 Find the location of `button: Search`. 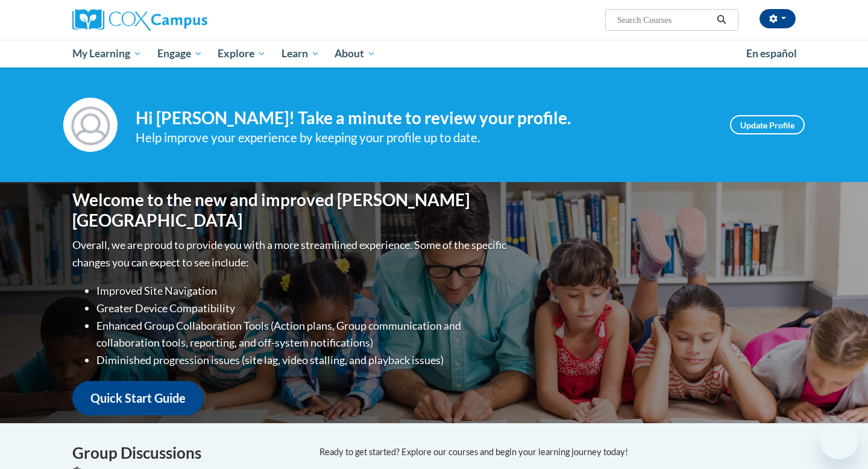

button: Search is located at coordinates (722, 20).